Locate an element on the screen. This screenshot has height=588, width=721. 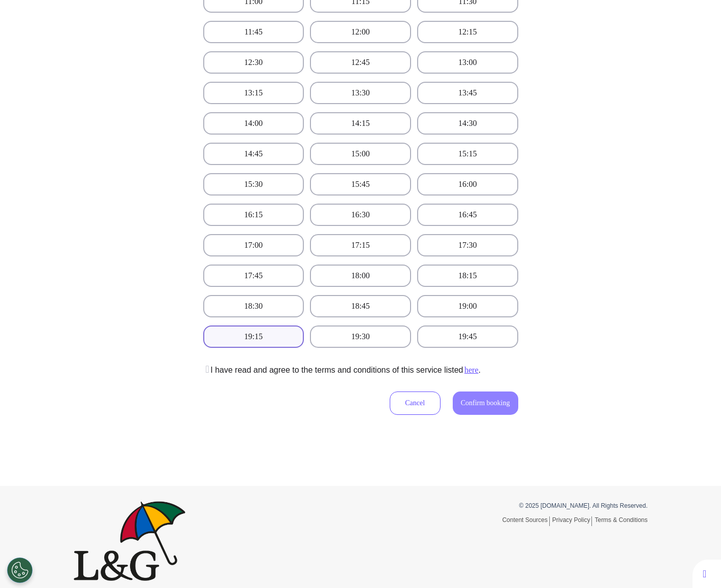
button: 18:30 is located at coordinates (253, 307).